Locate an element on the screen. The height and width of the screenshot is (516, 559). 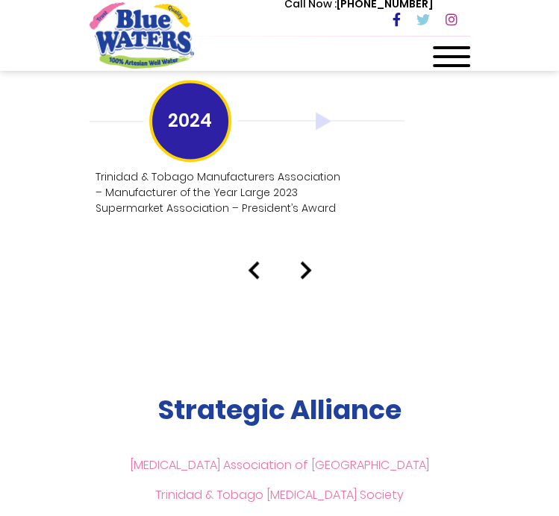
a: store logo is located at coordinates (142, 35).